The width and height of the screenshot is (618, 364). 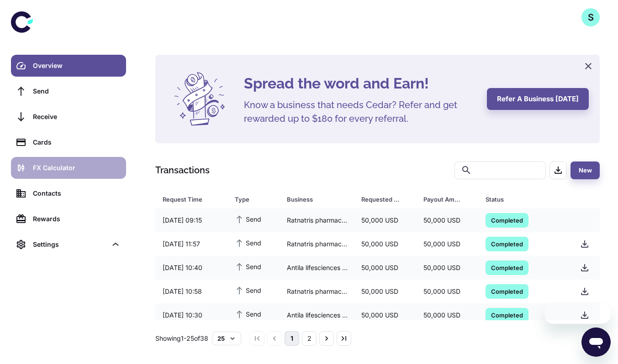 What do you see at coordinates (76, 194) in the screenshot?
I see `div: Contacts` at bounding box center [76, 194].